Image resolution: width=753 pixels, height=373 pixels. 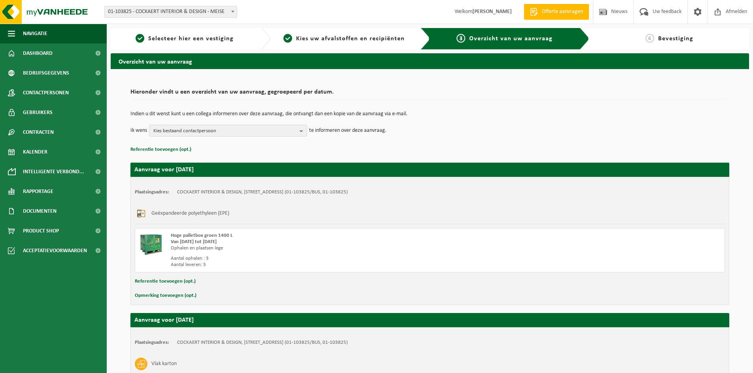 What do you see at coordinates (556, 12) in the screenshot?
I see `a: Offerte aanvragen` at bounding box center [556, 12].